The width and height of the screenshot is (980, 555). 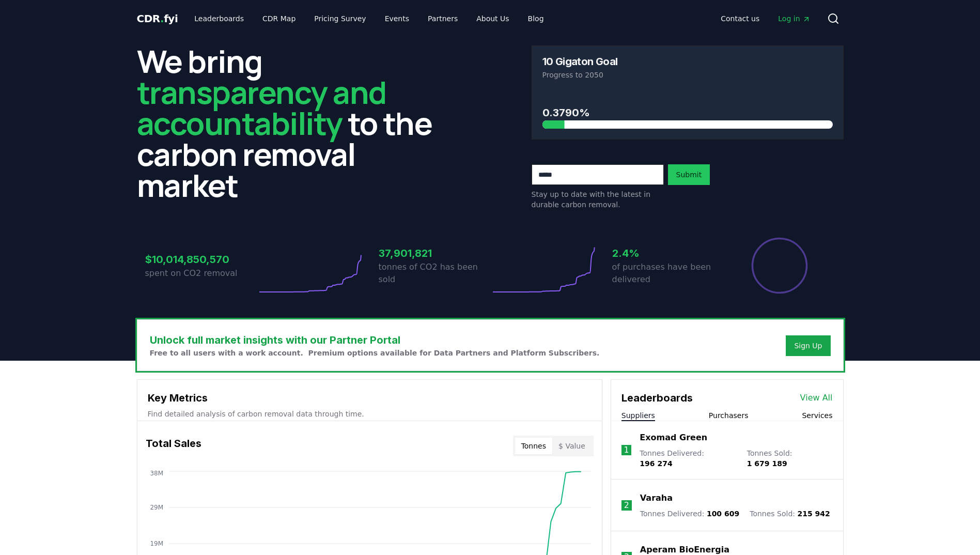 I want to click on a: Exomad Green, so click(x=673, y=437).